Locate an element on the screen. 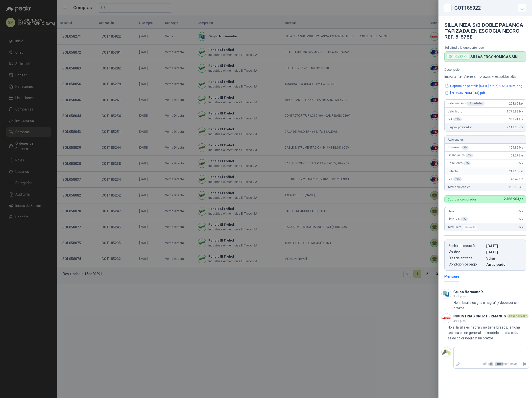 Image resolution: width=532 pixels, height=398 pixels. span: Pago al proveedor is located at coordinates (460, 128).